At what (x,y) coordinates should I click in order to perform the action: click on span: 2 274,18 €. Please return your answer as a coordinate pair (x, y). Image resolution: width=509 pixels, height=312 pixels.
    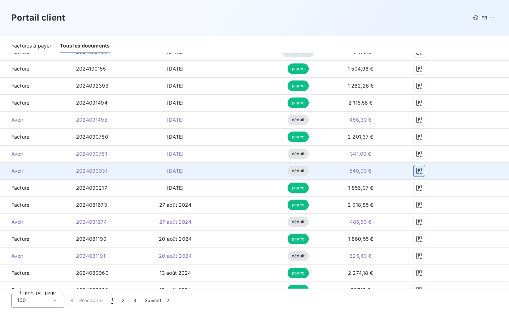
    Looking at the image, I should click on (361, 272).